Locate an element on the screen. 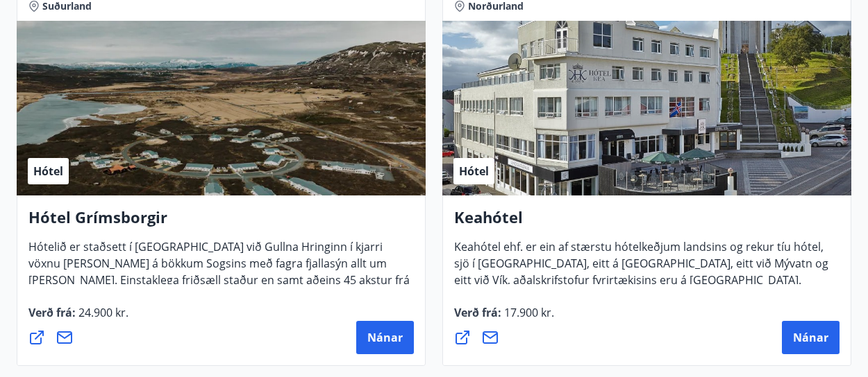 The height and width of the screenshot is (377, 868). h4: Hótel Grímsborgir is located at coordinates (221, 223).